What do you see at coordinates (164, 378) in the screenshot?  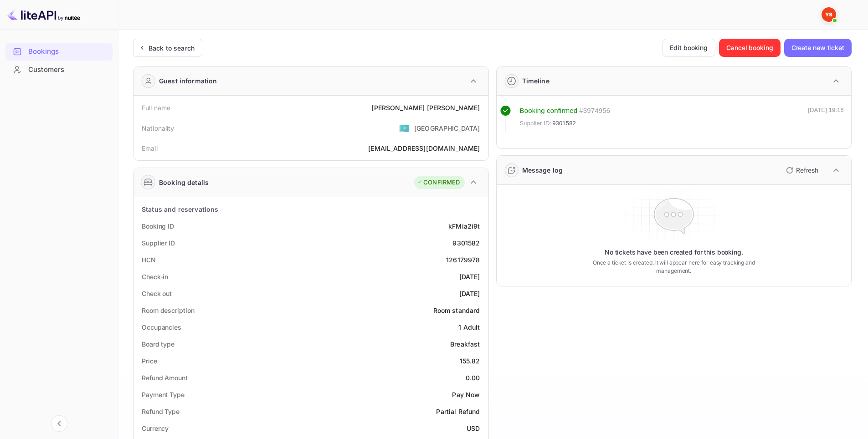 I see `div: Refund Amount` at bounding box center [164, 378].